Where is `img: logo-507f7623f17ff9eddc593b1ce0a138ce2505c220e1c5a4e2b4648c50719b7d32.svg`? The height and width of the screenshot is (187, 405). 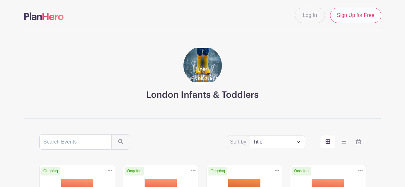 img: logo-507f7623f17ff9eddc593b1ce0a138ce2505c220e1c5a4e2b4648c50719b7d32.svg is located at coordinates (44, 16).